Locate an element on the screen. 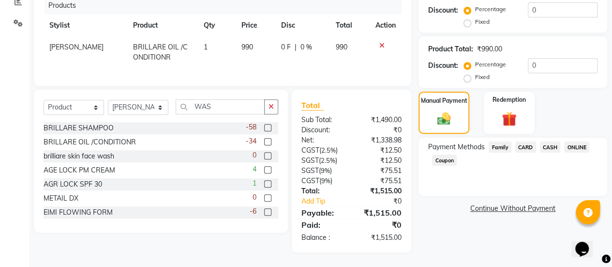 The image size is (612, 267). div: Balance : is located at coordinates (323, 237).